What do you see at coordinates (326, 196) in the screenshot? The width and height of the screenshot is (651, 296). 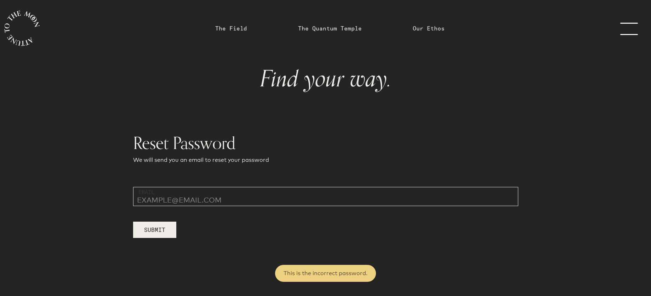 I see `input: example@email.com` at bounding box center [326, 196].